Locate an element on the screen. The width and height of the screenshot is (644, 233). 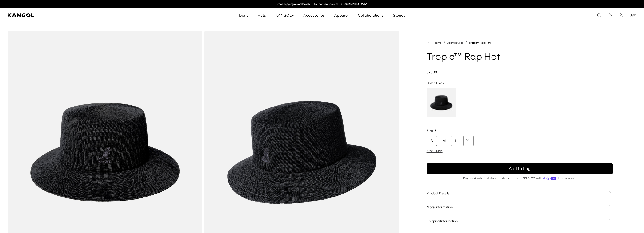
div: L is located at coordinates (456, 141).